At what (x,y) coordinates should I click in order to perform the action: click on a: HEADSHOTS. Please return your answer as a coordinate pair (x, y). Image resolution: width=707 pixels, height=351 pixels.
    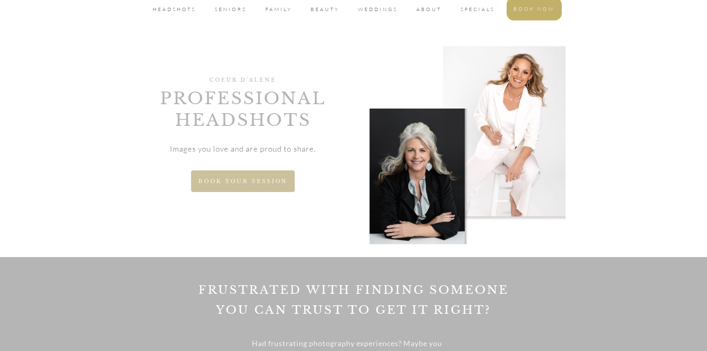
    Looking at the image, I should click on (174, 9).